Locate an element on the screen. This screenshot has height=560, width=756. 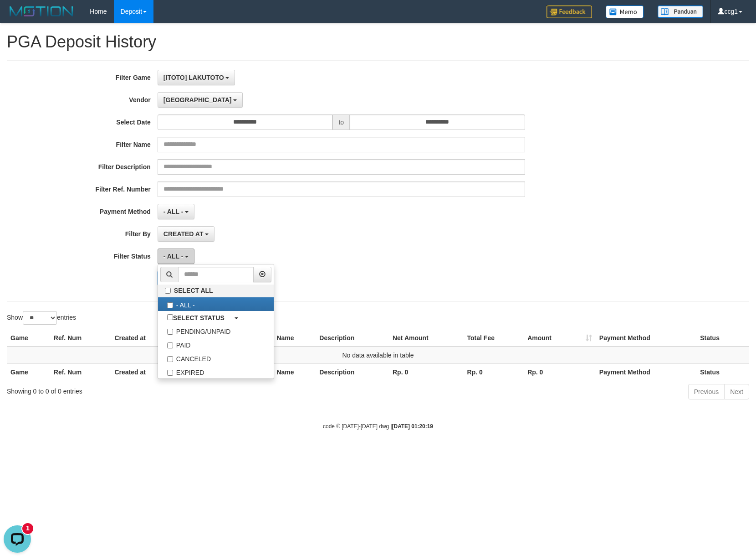
input: SELECT ALL is located at coordinates (168, 290).